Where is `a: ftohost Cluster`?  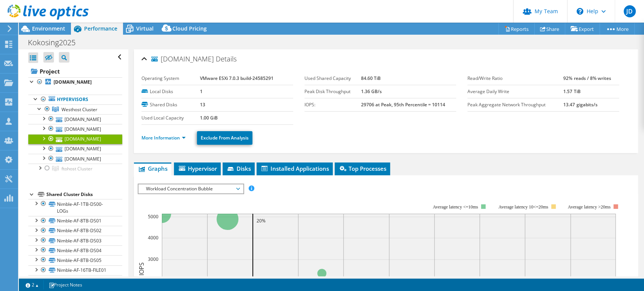
a: ftohost Cluster is located at coordinates (75, 169).